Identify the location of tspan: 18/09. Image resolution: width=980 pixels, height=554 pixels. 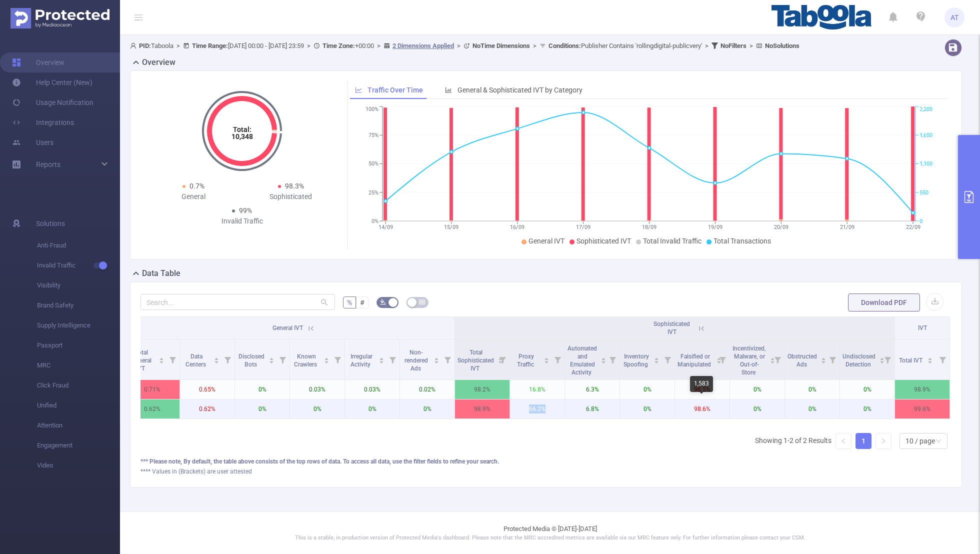
(650, 227).